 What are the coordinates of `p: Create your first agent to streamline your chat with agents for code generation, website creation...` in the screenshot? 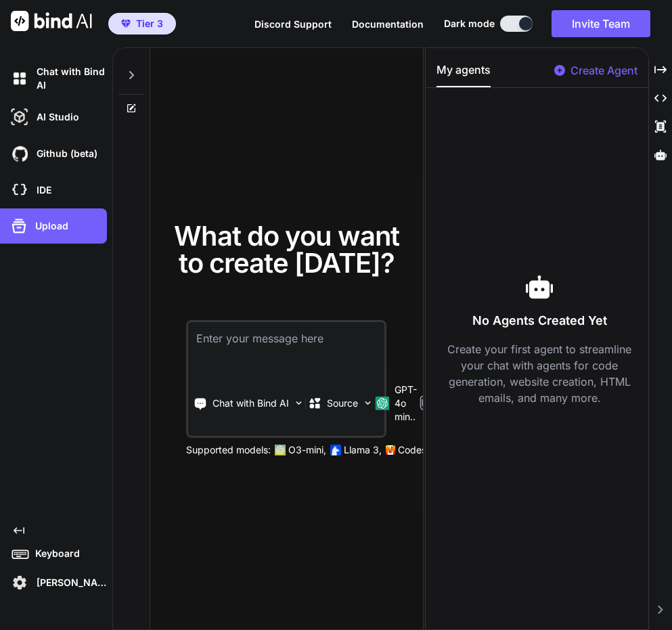 It's located at (540, 373).